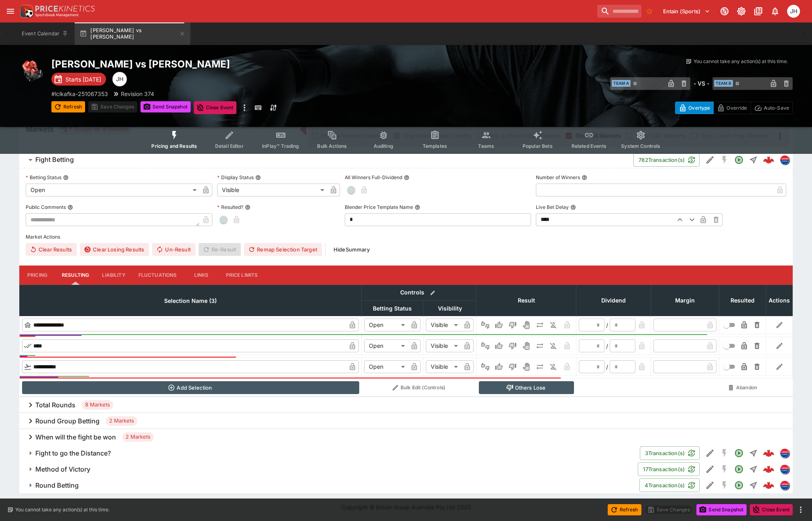  I want to click on span: Re-Result, so click(220, 249).